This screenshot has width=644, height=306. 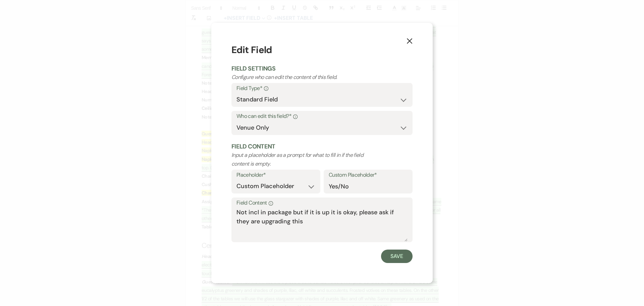 I want to click on textarea: Not incl in package but if it is up it is okay, please ask if they are upgrading this, so click(x=322, y=225).